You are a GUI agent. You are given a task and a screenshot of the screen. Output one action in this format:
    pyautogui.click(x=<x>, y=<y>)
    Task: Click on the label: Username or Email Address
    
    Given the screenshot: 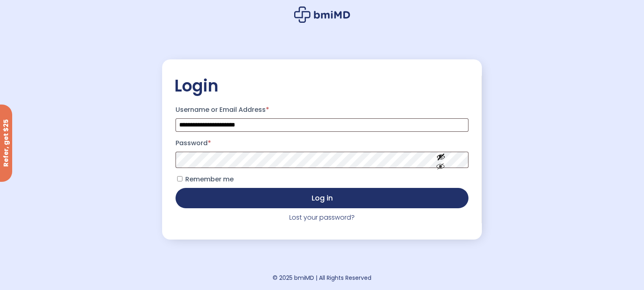 What is the action you would take?
    pyautogui.click(x=322, y=110)
    